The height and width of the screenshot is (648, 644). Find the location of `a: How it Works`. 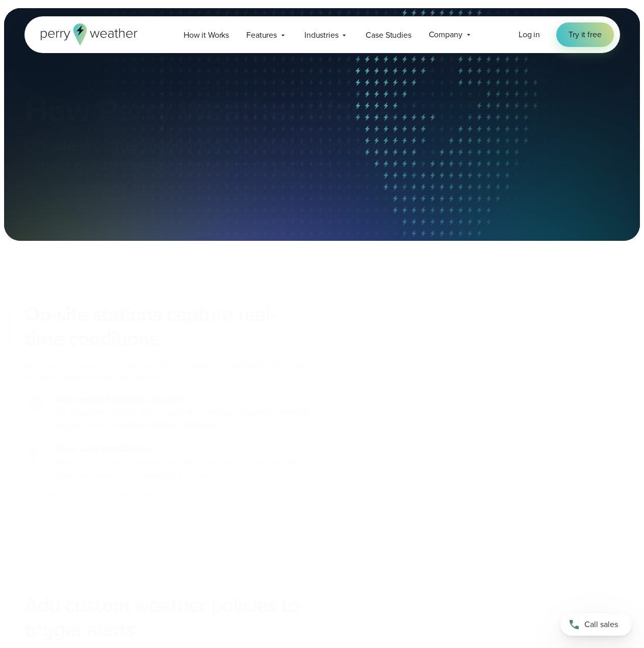

a: How it Works is located at coordinates (206, 35).